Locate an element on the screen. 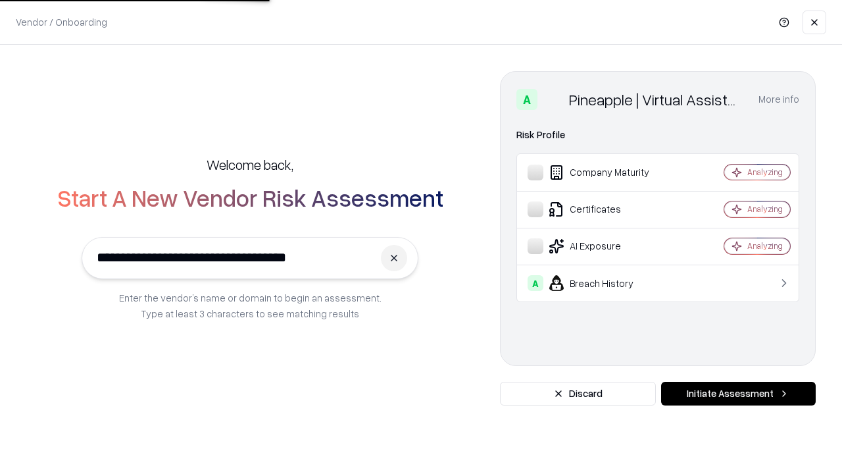  button: More info is located at coordinates (779, 99).